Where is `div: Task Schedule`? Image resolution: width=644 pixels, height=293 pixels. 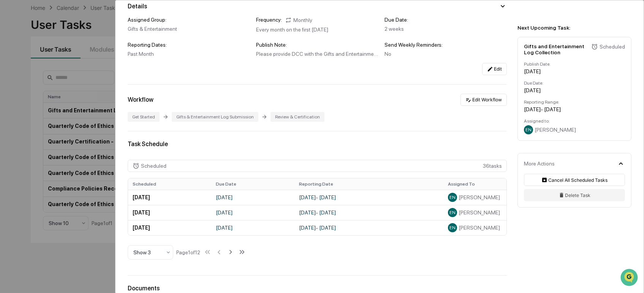
div: Task Schedule is located at coordinates (317, 144).